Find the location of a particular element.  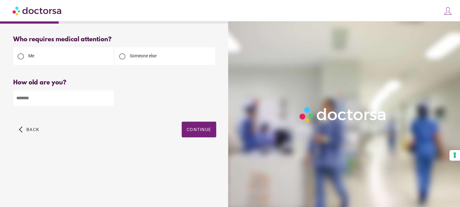

span: Someone else is located at coordinates (143, 56).